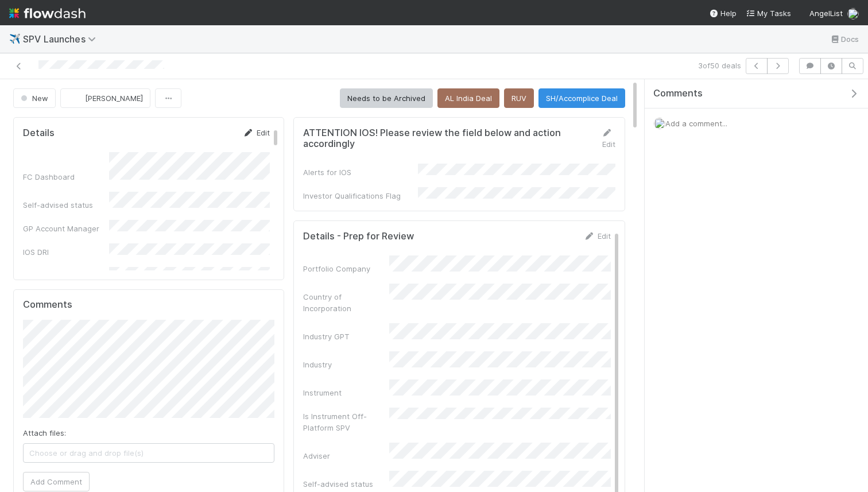 This screenshot has height=492, width=868. Describe the element at coordinates (39, 134) in the screenshot. I see `h5: Details` at that location.